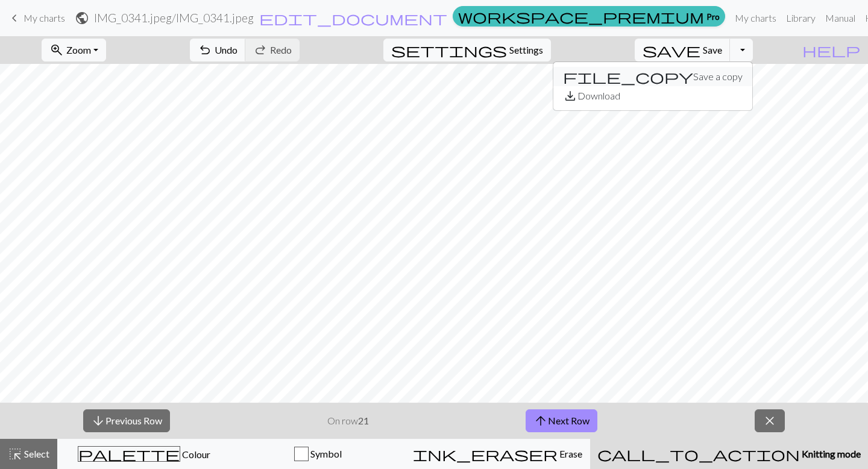 The image size is (868, 469). I want to click on span: call_to_action, so click(698, 453).